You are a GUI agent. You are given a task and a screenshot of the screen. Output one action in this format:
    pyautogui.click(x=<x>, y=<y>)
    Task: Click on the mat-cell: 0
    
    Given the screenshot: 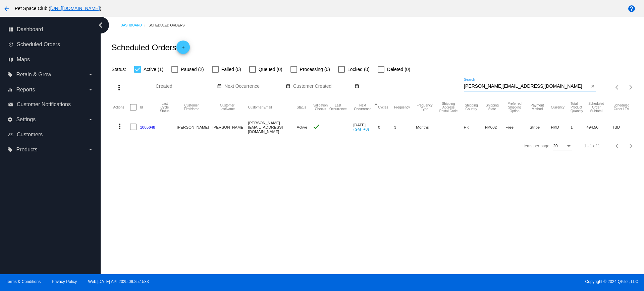 What is the action you would take?
    pyautogui.click(x=386, y=127)
    